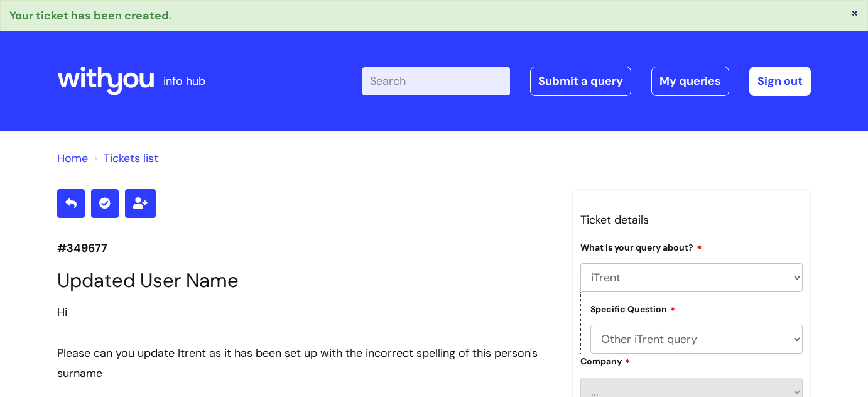 Image resolution: width=868 pixels, height=397 pixels. What do you see at coordinates (72, 158) in the screenshot?
I see `a: Home` at bounding box center [72, 158].